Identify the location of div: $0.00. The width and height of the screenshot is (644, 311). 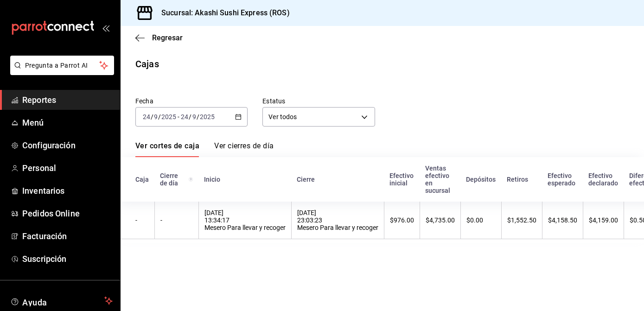
(481, 221).